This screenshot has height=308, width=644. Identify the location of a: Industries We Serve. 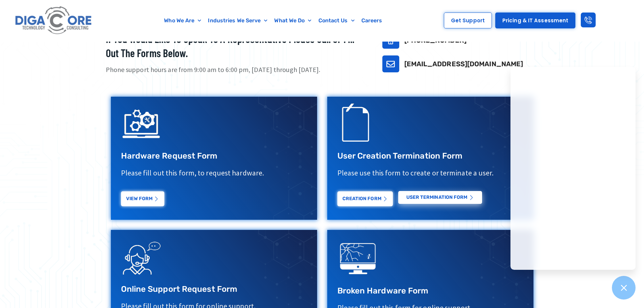
(238, 20).